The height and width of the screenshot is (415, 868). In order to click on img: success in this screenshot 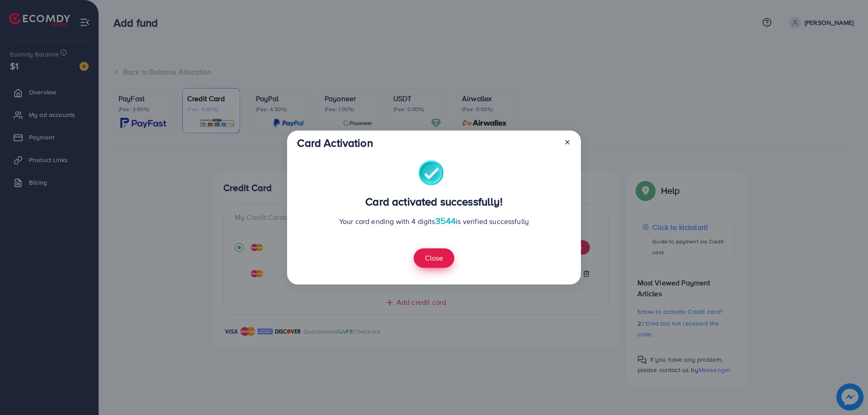, I will do `click(434, 174)`.